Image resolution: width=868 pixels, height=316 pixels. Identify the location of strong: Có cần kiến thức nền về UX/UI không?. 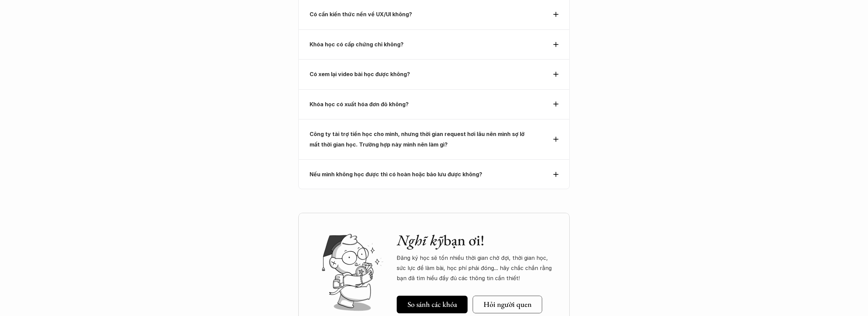
(361, 14).